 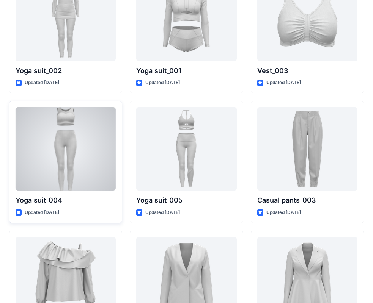 I want to click on p: Yoga suit_002, so click(x=66, y=71).